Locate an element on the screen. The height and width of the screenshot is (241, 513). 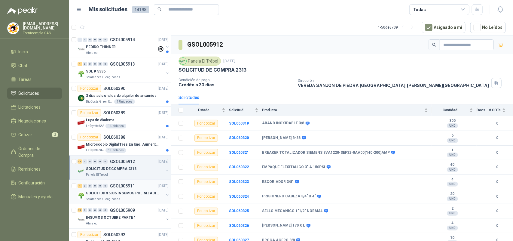
p: SOLICITUD DE COMPRA 2313 is located at coordinates (111, 169).